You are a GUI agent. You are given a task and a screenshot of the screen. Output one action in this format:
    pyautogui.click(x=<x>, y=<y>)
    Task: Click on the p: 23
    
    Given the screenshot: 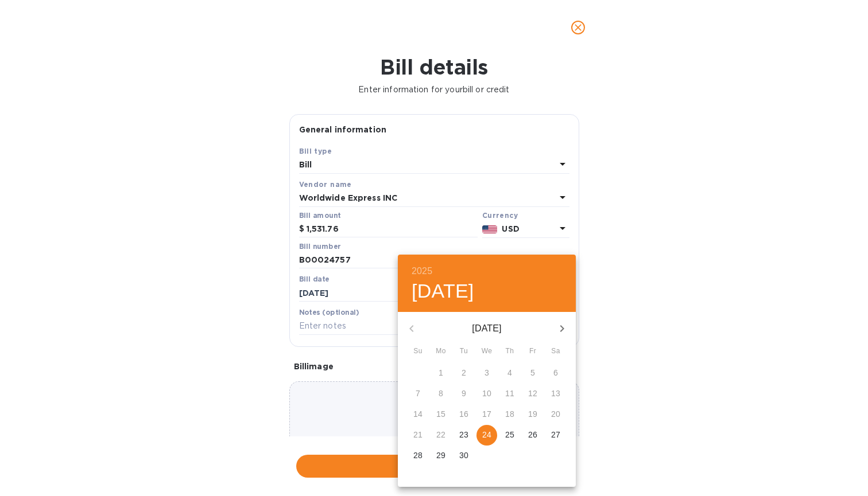 What is the action you would take?
    pyautogui.click(x=464, y=435)
    